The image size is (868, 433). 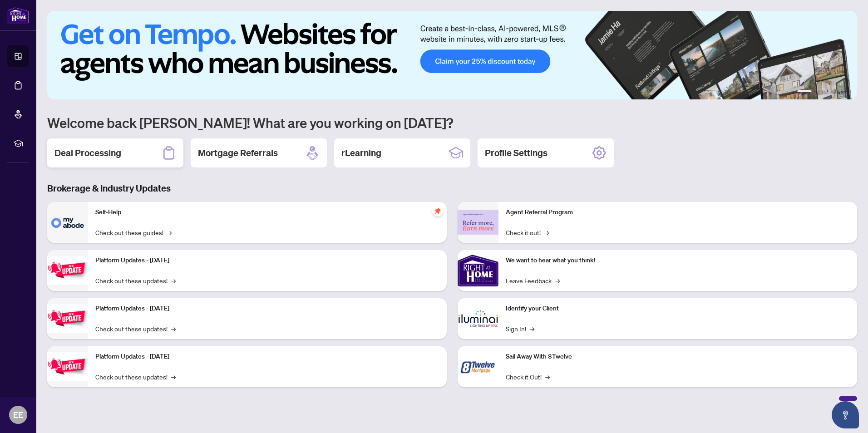 I want to click on button: 2, so click(x=817, y=92).